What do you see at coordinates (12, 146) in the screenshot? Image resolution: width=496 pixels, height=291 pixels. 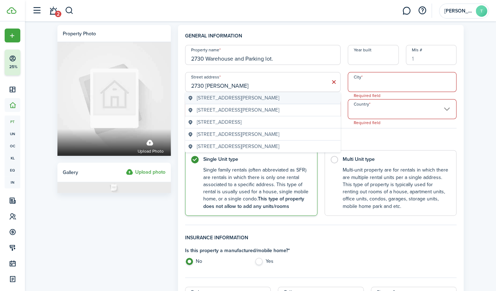 I see `span: oc` at bounding box center [12, 146].